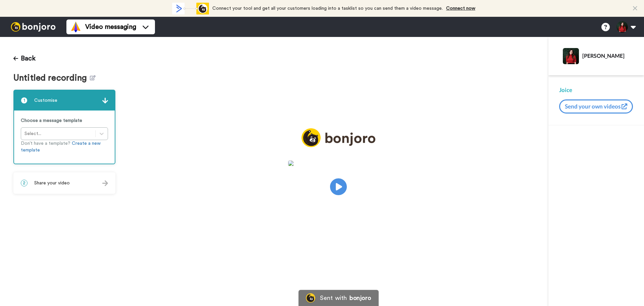 The image size is (644, 306). Describe the element at coordinates (64, 120) in the screenshot. I see `p: Choose a message template` at that location.